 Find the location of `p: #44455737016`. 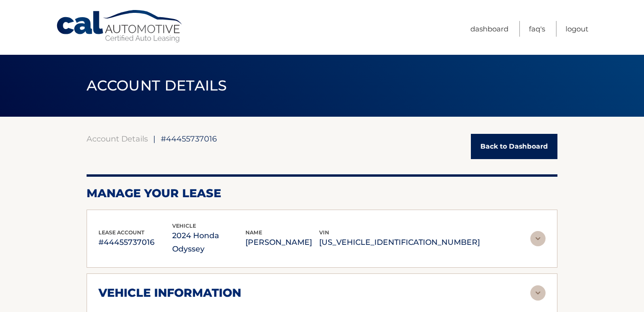

p: #44455737016 is located at coordinates (135, 243).